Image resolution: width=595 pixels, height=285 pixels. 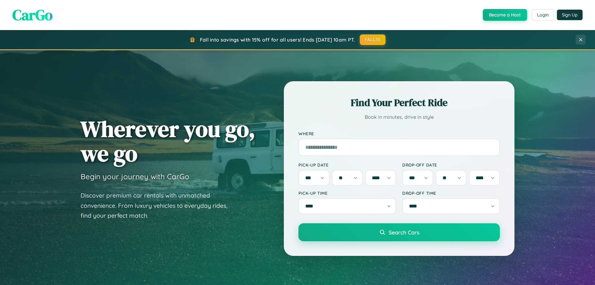 What do you see at coordinates (373, 40) in the screenshot?
I see `button: FALL15` at bounding box center [373, 40].